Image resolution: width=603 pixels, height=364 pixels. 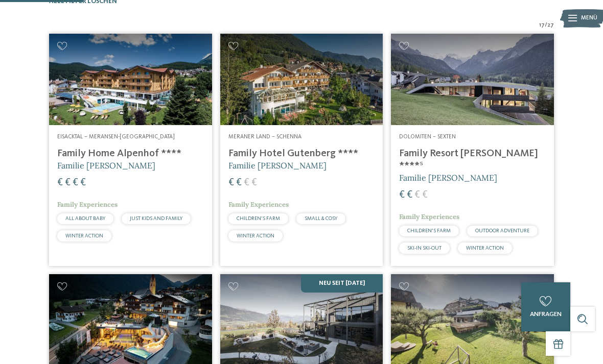 What do you see at coordinates (265, 136) in the screenshot?
I see `span: Meraner Land – Schenna` at bounding box center [265, 136].